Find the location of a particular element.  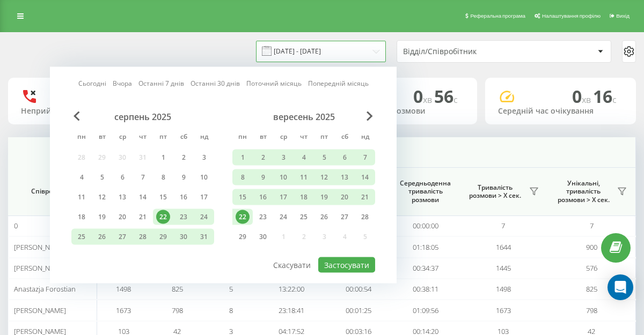

div: вт 23 вер 2025 р. is located at coordinates (263, 218).